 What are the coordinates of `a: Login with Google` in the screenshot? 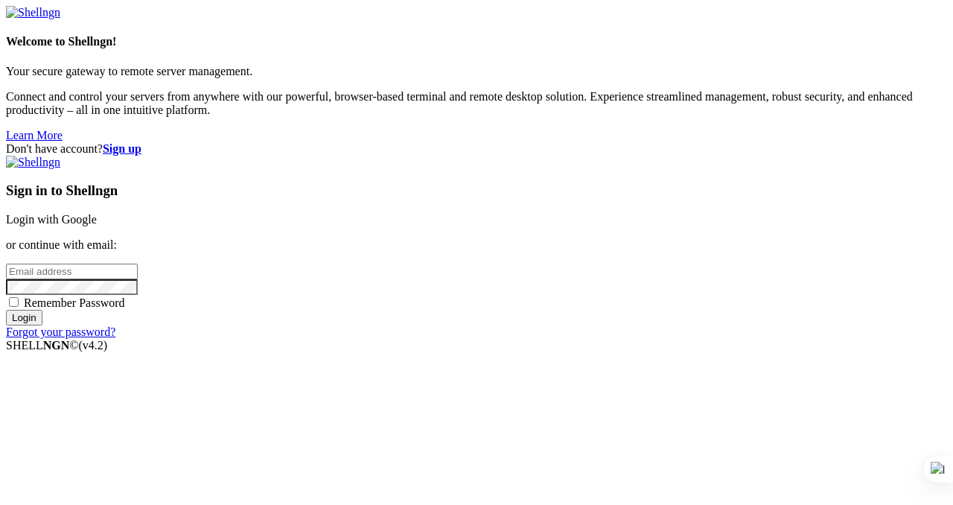 It's located at (51, 219).